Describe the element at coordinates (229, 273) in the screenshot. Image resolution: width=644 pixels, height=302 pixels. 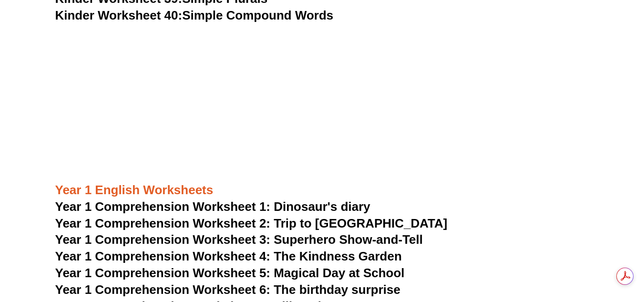
I see `a: Year 1 Comprehension Worksheet 5: Magical Day at School` at that location.